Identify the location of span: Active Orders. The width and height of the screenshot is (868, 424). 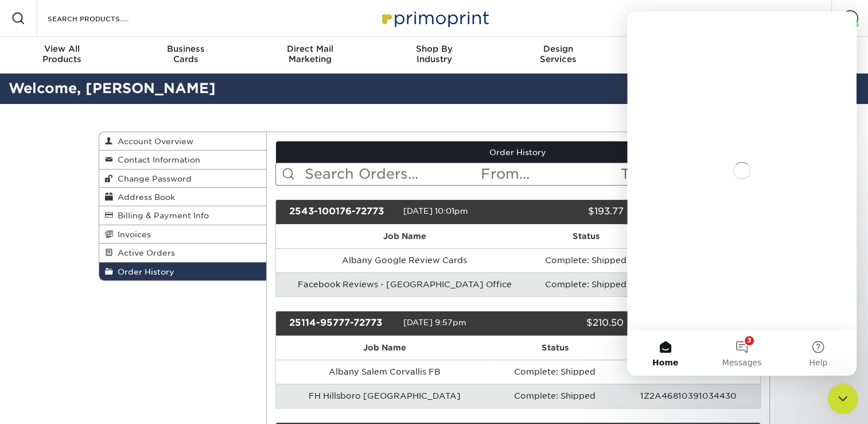
(144, 252).